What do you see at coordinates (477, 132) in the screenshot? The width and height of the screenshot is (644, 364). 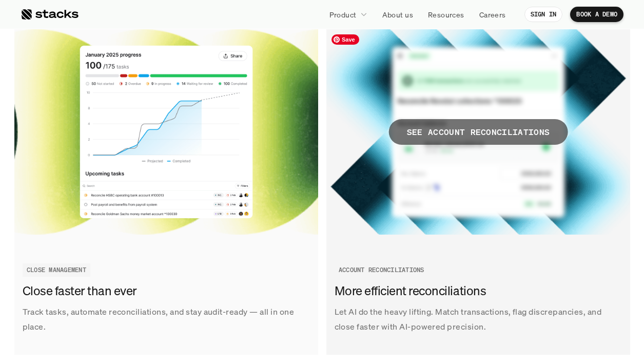 I see `span: SEE ACCOUNT RECONCILIATIONS` at bounding box center [477, 132].